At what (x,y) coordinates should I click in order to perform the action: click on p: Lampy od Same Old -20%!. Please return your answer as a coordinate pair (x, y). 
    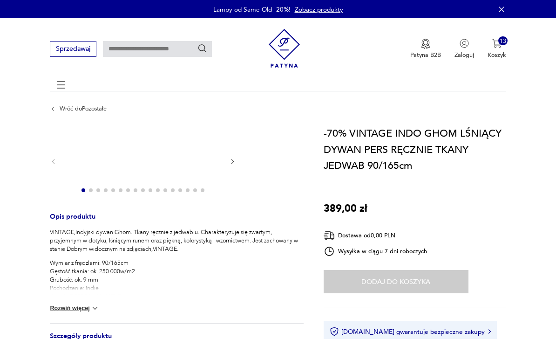
    Looking at the image, I should click on (252, 9).